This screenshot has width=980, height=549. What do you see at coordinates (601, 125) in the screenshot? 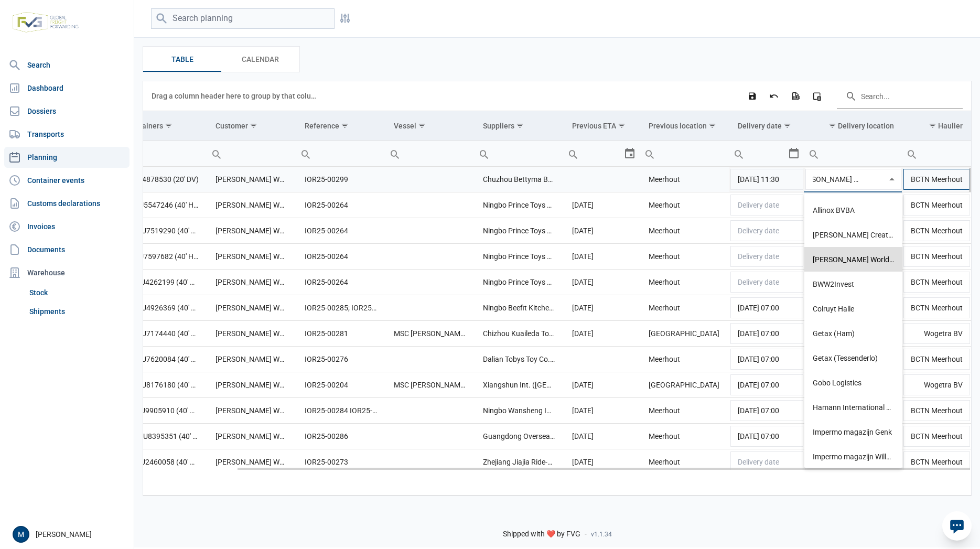
I see `td: Column Previous ETA` at bounding box center [601, 125].